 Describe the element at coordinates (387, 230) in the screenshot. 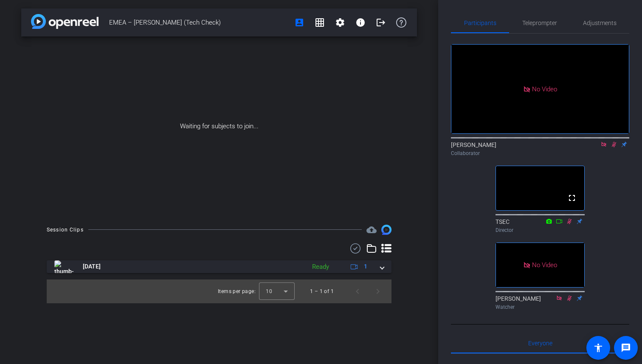

I see `img: Session clips` at that location.